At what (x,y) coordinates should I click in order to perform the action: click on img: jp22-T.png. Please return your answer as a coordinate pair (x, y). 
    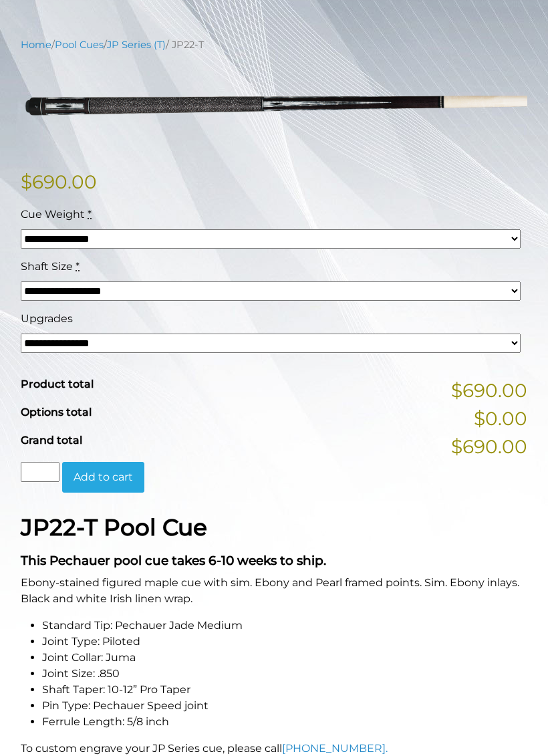
    Looking at the image, I should click on (274, 104).